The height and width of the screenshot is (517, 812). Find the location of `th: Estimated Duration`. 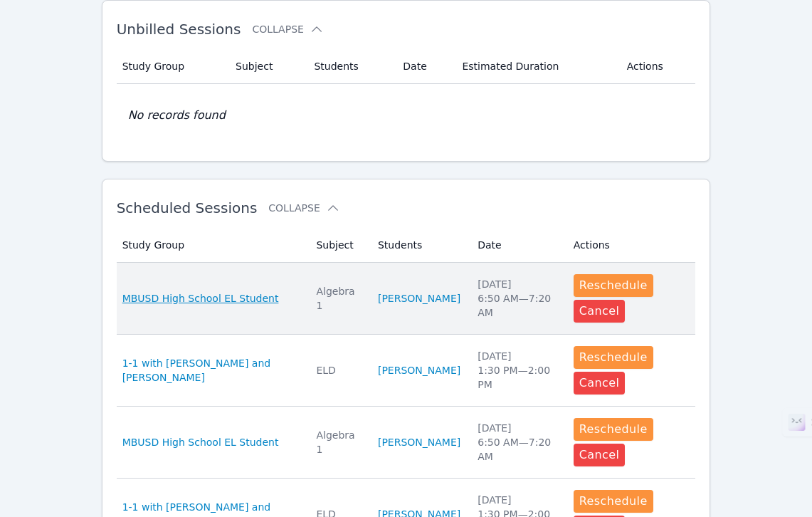

th: Estimated Duration is located at coordinates (536, 66).